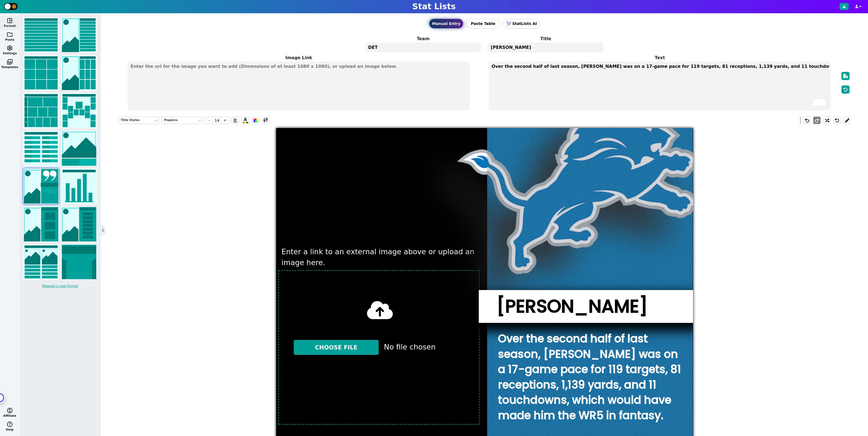  What do you see at coordinates (423, 39) in the screenshot?
I see `label: Team` at bounding box center [423, 39].